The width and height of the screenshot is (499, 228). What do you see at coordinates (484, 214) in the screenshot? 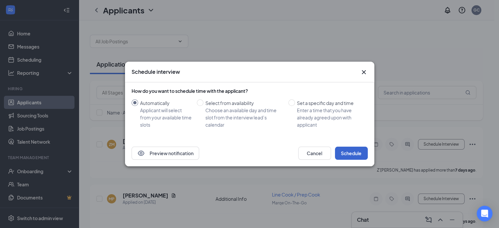
I see `div: Open Intercom Messenger` at bounding box center [484, 214].